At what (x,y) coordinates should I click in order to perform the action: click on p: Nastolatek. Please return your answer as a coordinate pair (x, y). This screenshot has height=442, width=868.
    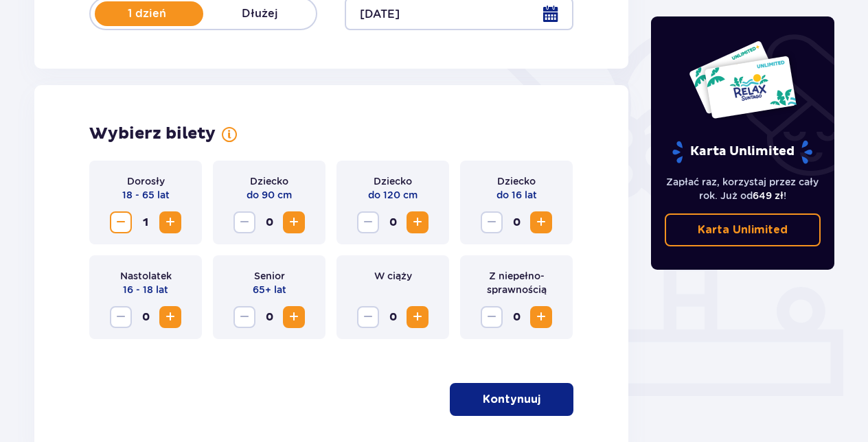
    Looking at the image, I should click on (146, 276).